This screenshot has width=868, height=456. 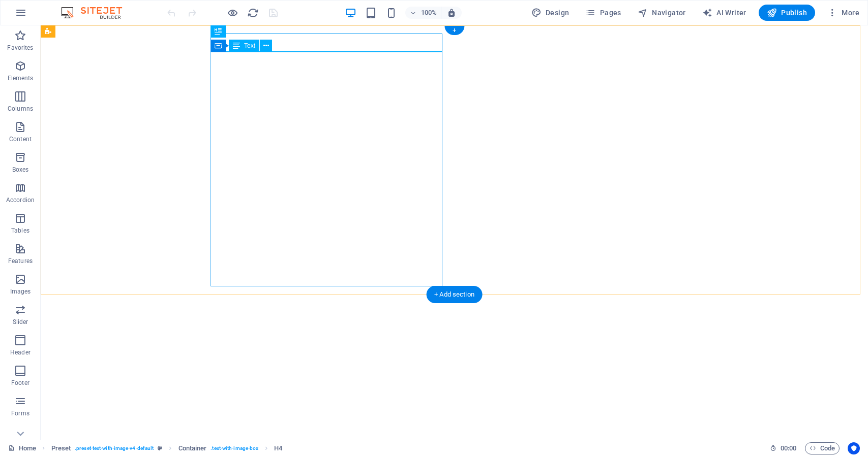 I want to click on p: Boxes, so click(x=20, y=170).